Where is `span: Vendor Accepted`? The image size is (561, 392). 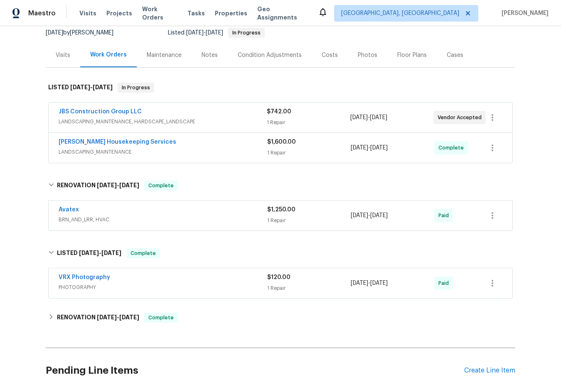
span: Vendor Accepted is located at coordinates (461, 118).